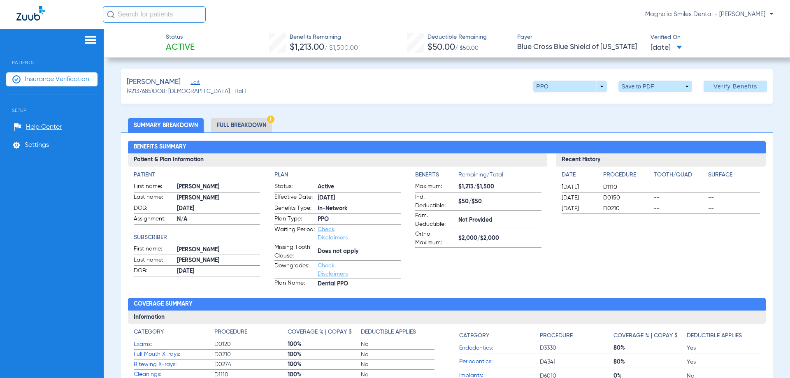  I want to click on h4: Tooth/Quad, so click(680, 175).